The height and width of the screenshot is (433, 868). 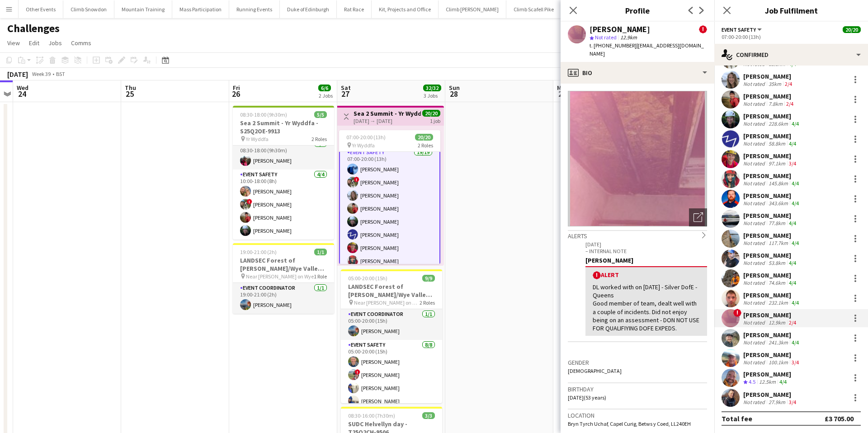 What do you see at coordinates (353, 9) in the screenshot?
I see `button: Rat Race` at bounding box center [353, 9].